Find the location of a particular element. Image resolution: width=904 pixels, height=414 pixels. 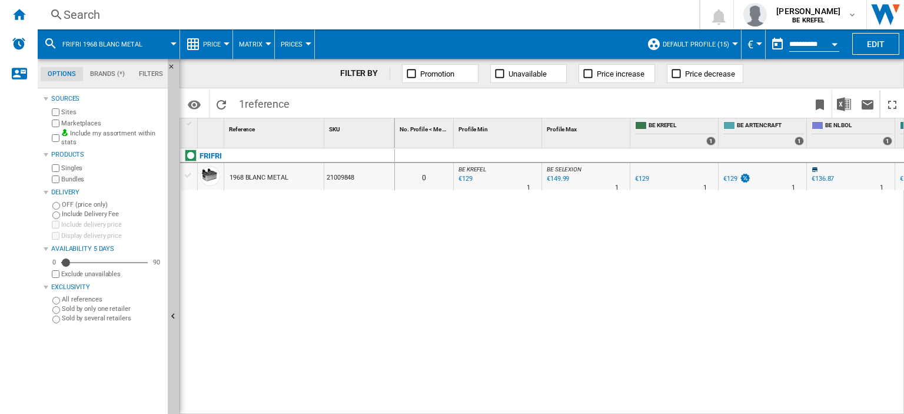

button: Download in Excel is located at coordinates (844, 104).